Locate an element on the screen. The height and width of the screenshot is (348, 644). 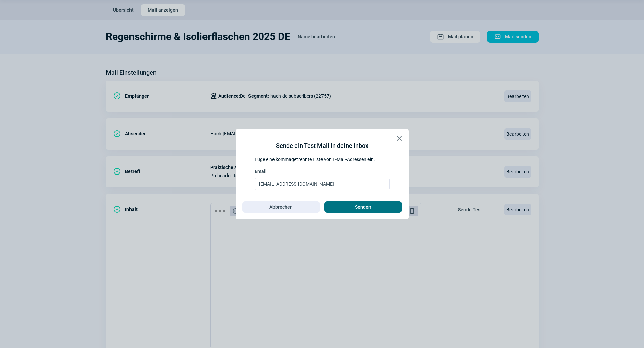
span: Abbrechen is located at coordinates (281, 207).